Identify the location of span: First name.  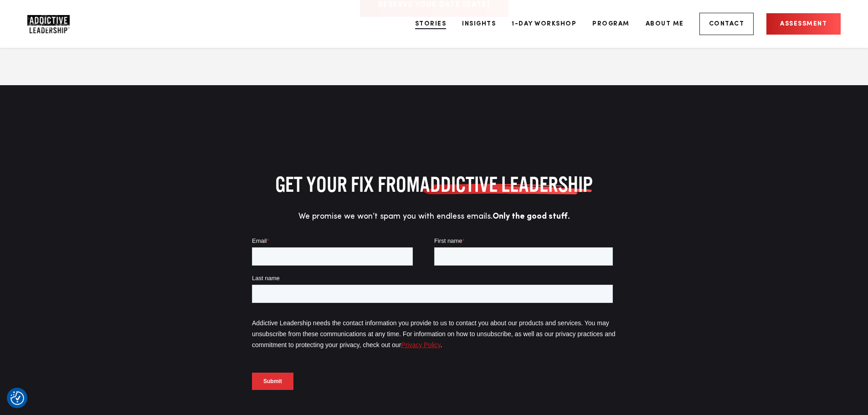
(196, 4).